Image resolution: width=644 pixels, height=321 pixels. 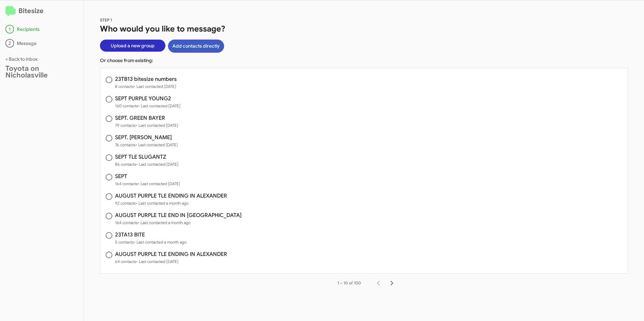 What do you see at coordinates (132, 46) in the screenshot?
I see `span: Upload a new group` at bounding box center [132, 46].